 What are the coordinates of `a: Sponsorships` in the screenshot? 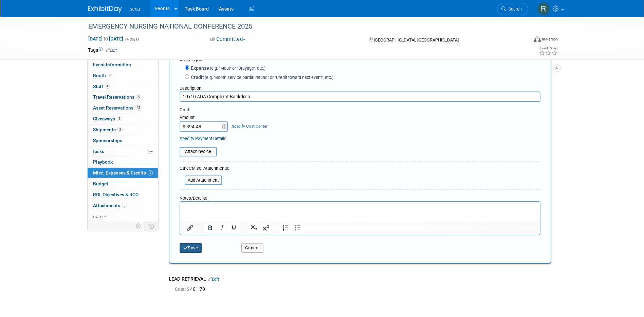 It's located at (123, 140).